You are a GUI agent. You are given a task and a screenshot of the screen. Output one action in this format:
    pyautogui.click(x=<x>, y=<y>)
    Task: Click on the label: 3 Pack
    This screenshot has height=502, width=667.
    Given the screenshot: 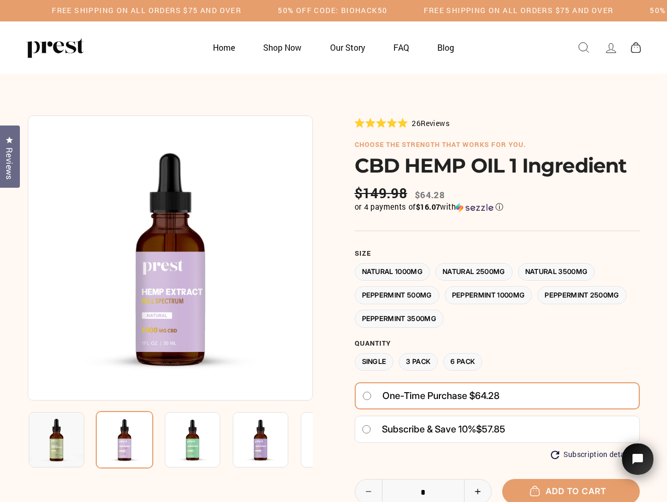 What is the action you would take?
    pyautogui.click(x=418, y=362)
    